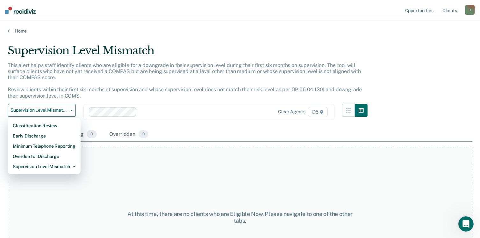  Describe the element at coordinates (129, 134) in the screenshot. I see `div: Overridden0` at that location.